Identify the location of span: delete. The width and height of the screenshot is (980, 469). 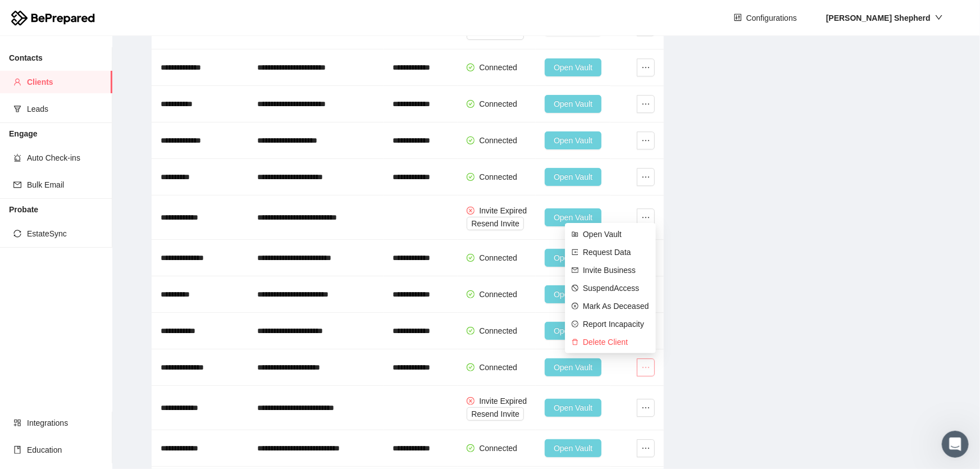
(575, 342).